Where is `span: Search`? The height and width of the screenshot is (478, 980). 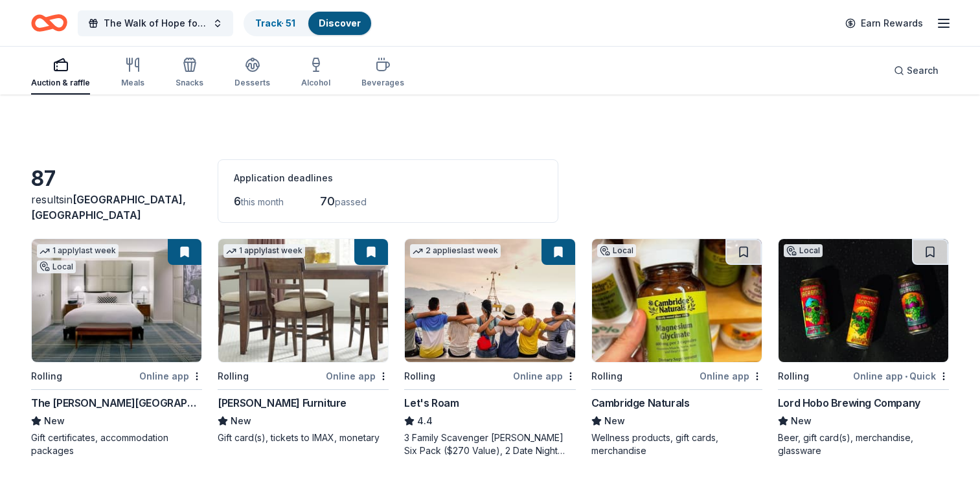
span: Search is located at coordinates (922, 71).